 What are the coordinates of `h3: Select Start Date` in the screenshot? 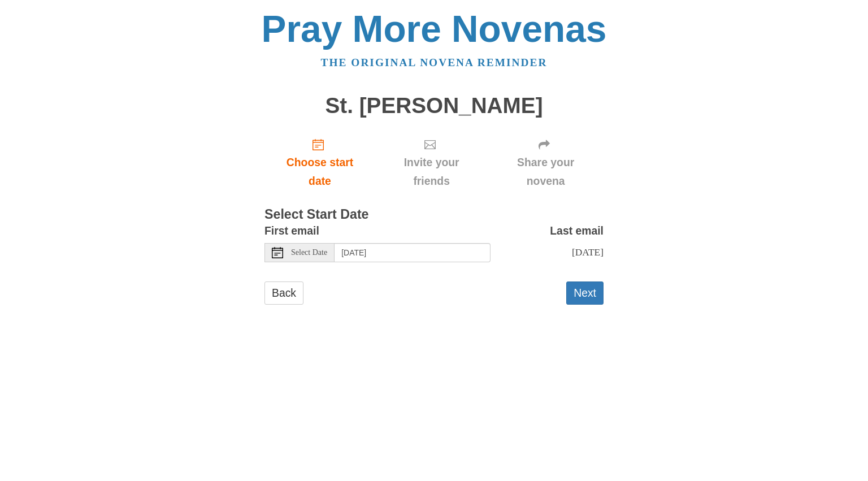 It's located at (434, 215).